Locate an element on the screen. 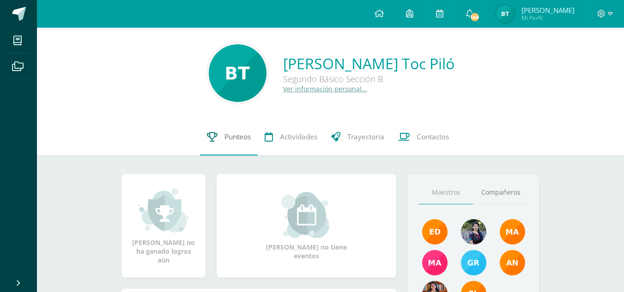 This screenshot has height=292, width=624. a: Contactos is located at coordinates (423, 137).